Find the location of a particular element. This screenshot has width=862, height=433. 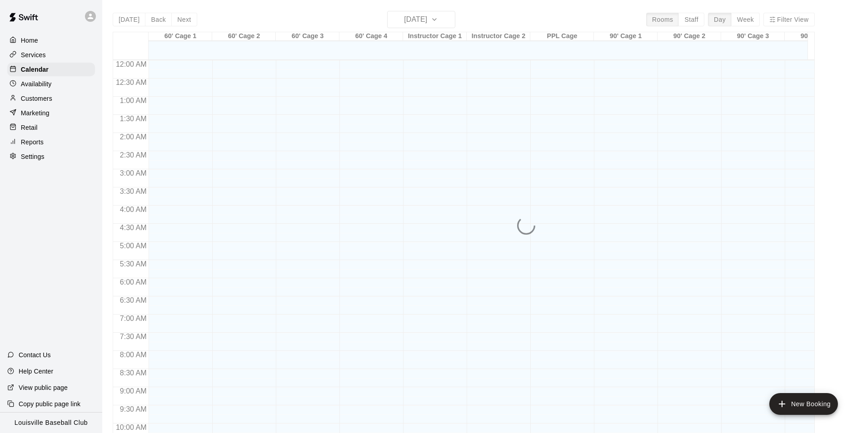

span: 9:00 AM is located at coordinates (133, 391).